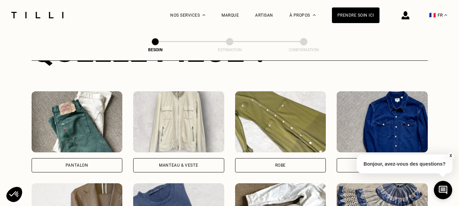 The height and width of the screenshot is (206, 459). I want to click on div: Estimation, so click(230, 50).